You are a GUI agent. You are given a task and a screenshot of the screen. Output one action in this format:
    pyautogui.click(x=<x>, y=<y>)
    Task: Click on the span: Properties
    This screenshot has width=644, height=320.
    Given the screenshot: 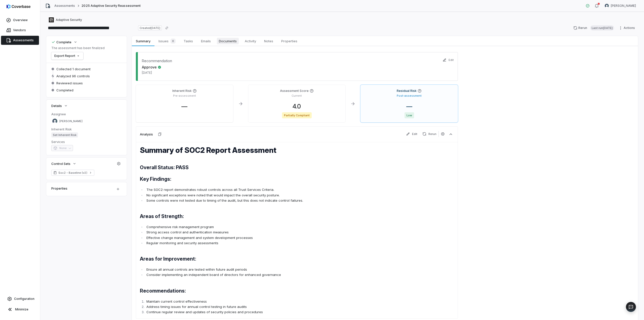 What is the action you would take?
    pyautogui.click(x=289, y=41)
    